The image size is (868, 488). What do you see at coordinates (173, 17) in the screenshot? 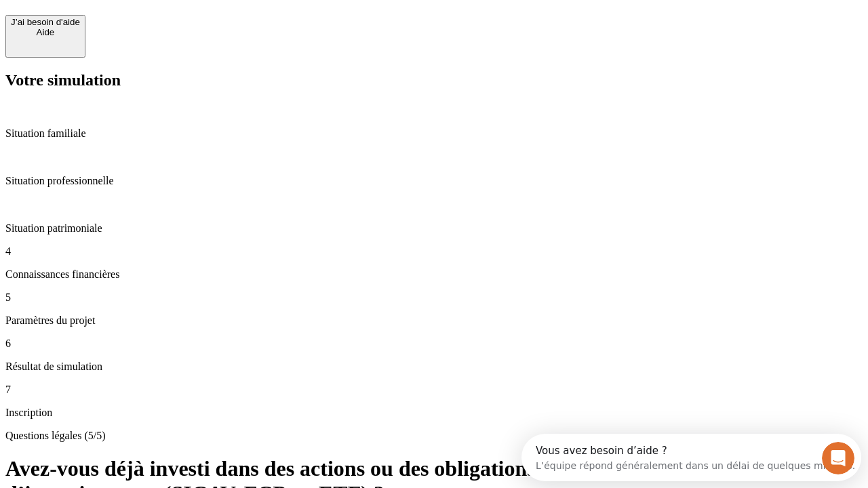
I see `div: Vous avez besoin d’aide ?` at bounding box center [173, 17].